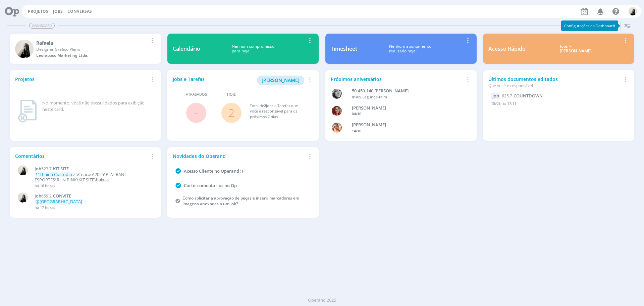 This screenshot has height=306, width=644. What do you see at coordinates (253, 49) in the screenshot?
I see `div: Nenhum compromisso para hoje!` at bounding box center [253, 49].